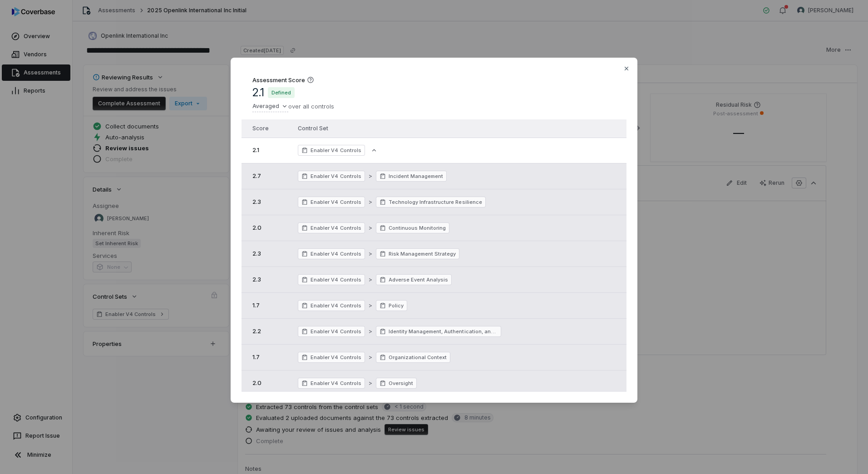  Describe the element at coordinates (270, 107) in the screenshot. I see `button: Averaged` at that location.